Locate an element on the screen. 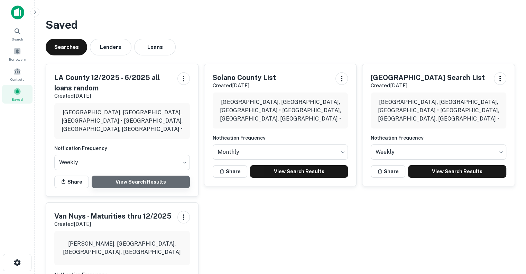  img: capitalize-icon.png is located at coordinates (18, 12).